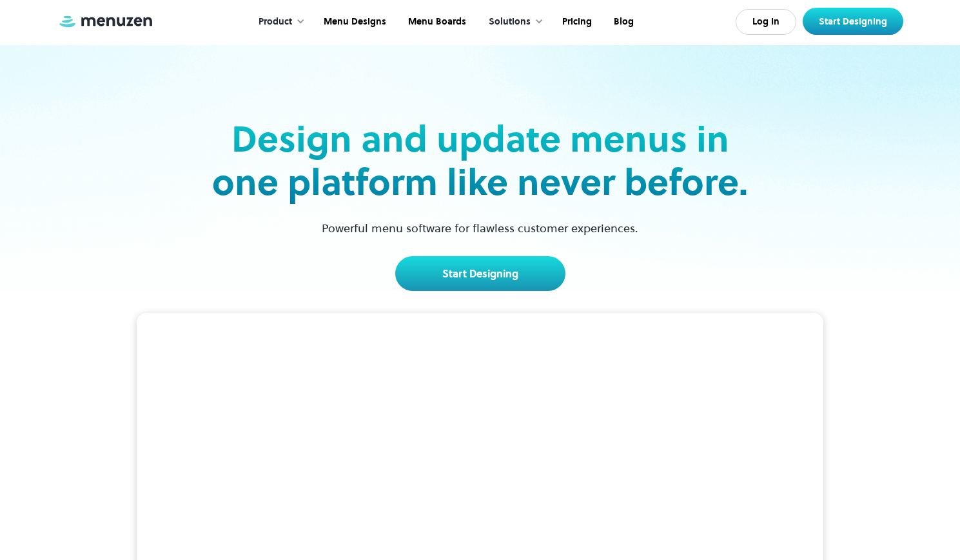 This screenshot has width=960, height=560. I want to click on h2: Design and update menus in one platform like never before., so click(480, 161).